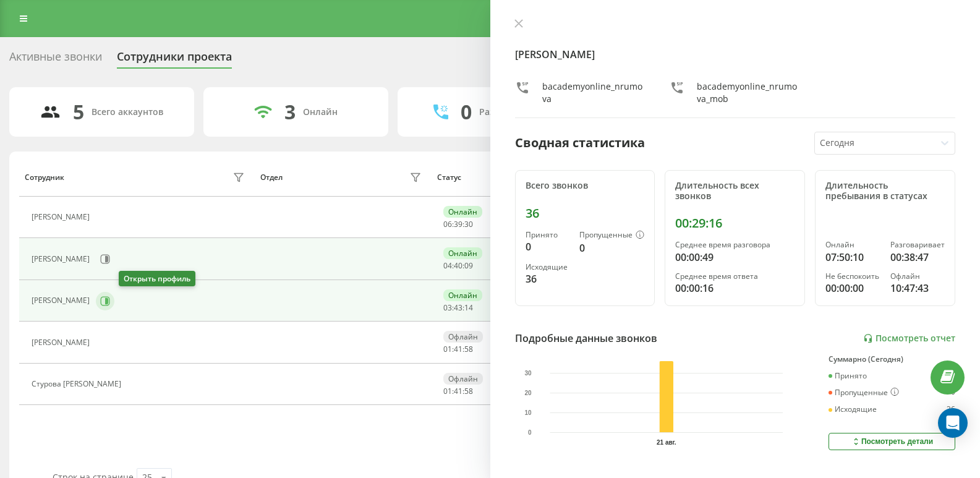  What do you see at coordinates (748, 93) in the screenshot?
I see `div: bacademyonline_nrumova_mob` at bounding box center [748, 93].